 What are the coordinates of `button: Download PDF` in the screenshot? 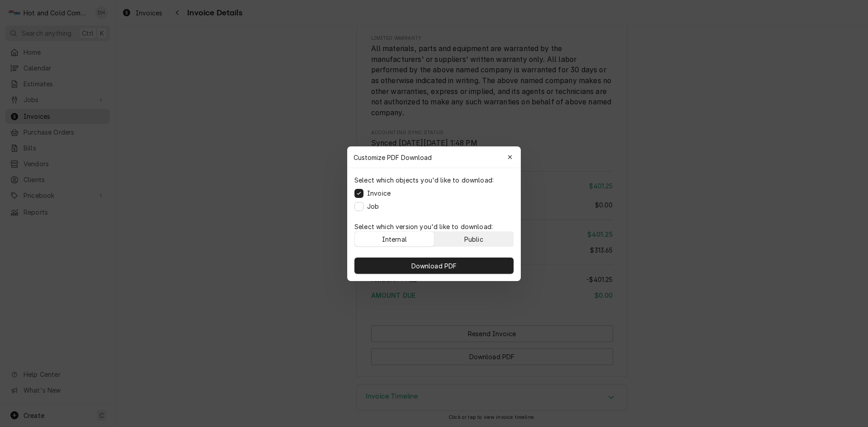 It's located at (434, 266).